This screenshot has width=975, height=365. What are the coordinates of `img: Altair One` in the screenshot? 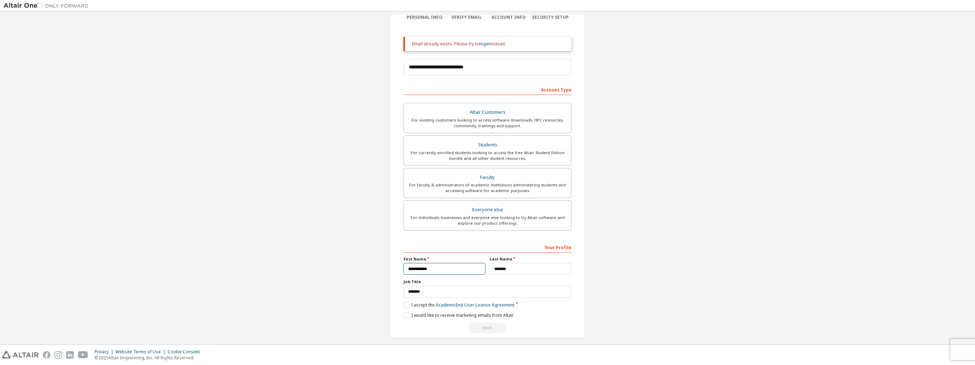 It's located at (48, 6).